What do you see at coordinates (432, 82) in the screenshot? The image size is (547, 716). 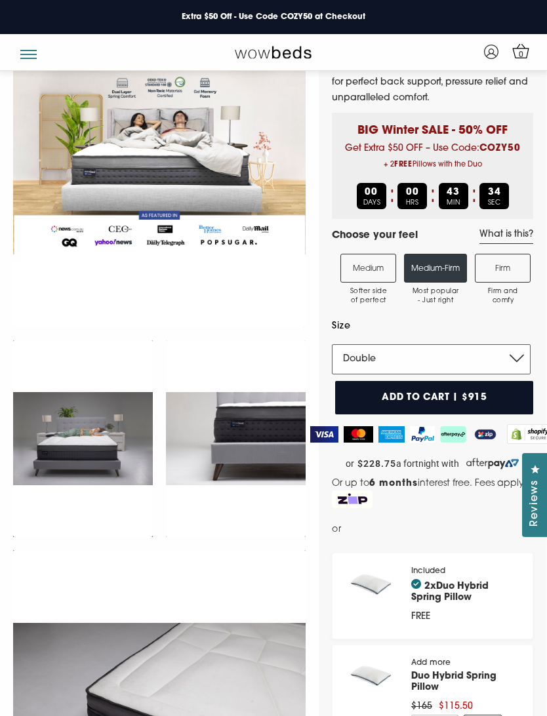 I see `span: Dual spring and luxury foam hybrid mattress for perfect back support, pressure relief and unparal...` at bounding box center [432, 82].